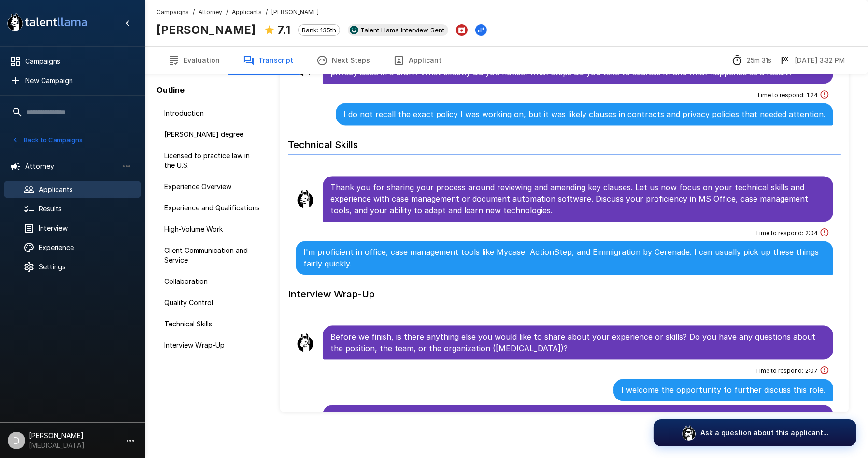 Image resolution: width=868 pixels, height=458 pixels. Describe the element at coordinates (268, 60) in the screenshot. I see `button: Transcript` at that location.